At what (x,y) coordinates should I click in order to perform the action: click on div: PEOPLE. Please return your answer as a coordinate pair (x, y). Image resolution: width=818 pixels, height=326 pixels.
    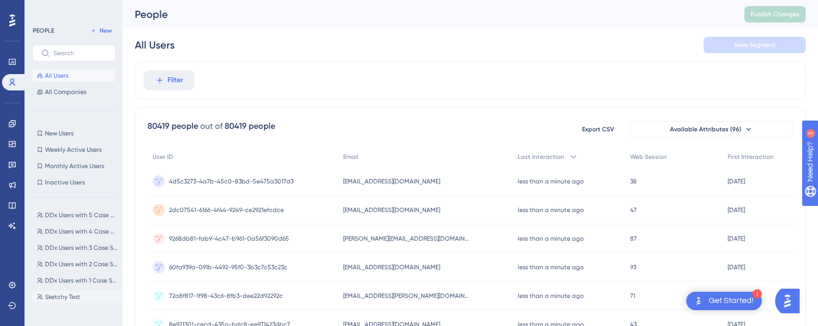
    Looking at the image, I should click on (43, 31).